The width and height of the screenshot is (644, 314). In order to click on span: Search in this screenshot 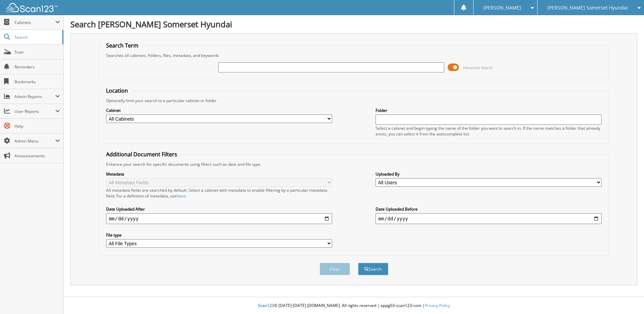, I will do `click(37, 37)`.